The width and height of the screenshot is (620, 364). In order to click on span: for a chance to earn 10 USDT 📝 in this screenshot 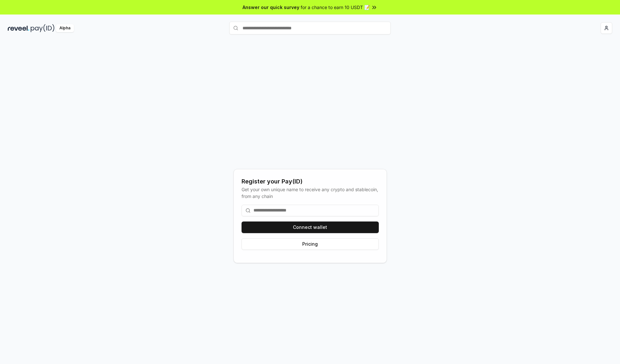, I will do `click(335, 7)`.